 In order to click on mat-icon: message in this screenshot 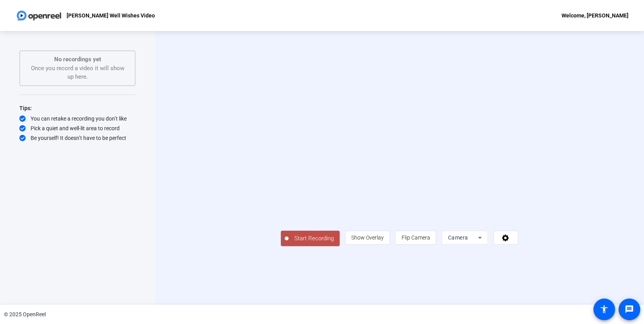, I will do `click(629, 309)`.